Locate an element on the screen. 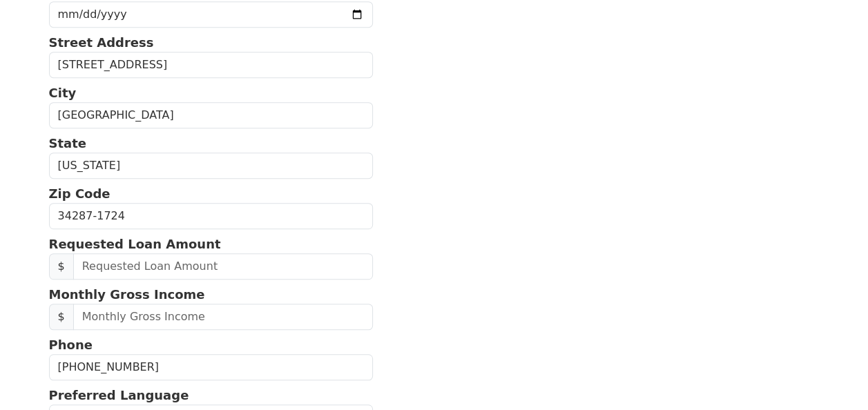 The height and width of the screenshot is (410, 868). strong: City is located at coordinates (63, 93).